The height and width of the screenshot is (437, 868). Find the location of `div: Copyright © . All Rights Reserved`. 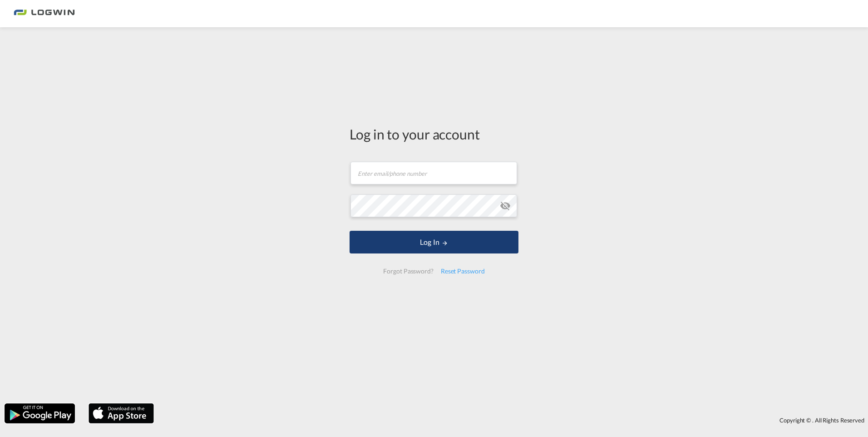

div: Copyright © . All Rights Reserved is located at coordinates (513, 420).